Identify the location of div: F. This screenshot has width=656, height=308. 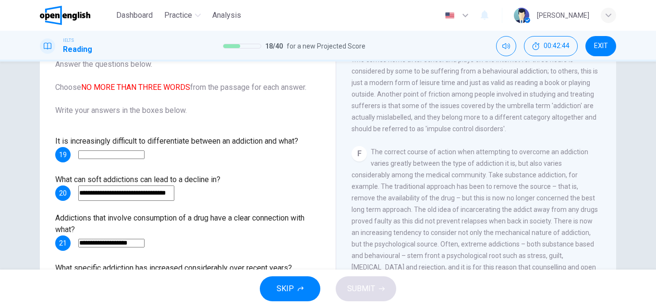
(359, 154).